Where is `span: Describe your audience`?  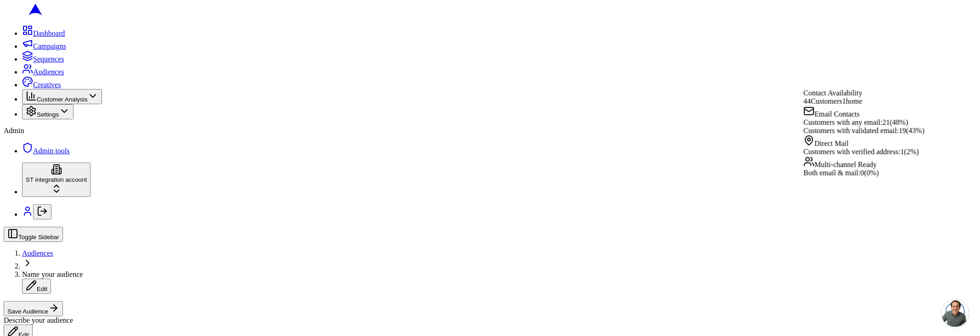 span: Describe your audience is located at coordinates (39, 320).